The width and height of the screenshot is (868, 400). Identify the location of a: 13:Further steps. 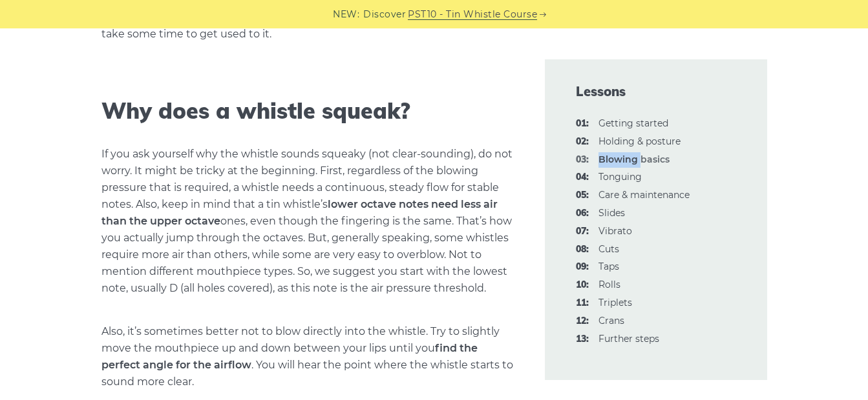
(629, 339).